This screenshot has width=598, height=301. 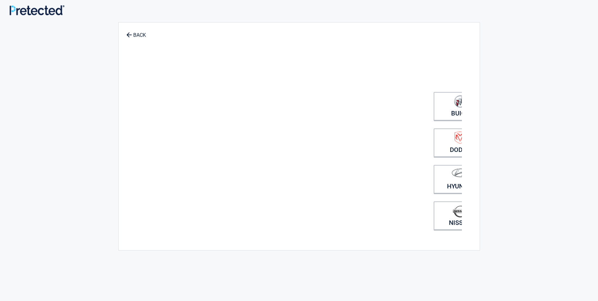 What do you see at coordinates (460, 211) in the screenshot?
I see `img: nissan` at bounding box center [460, 211].